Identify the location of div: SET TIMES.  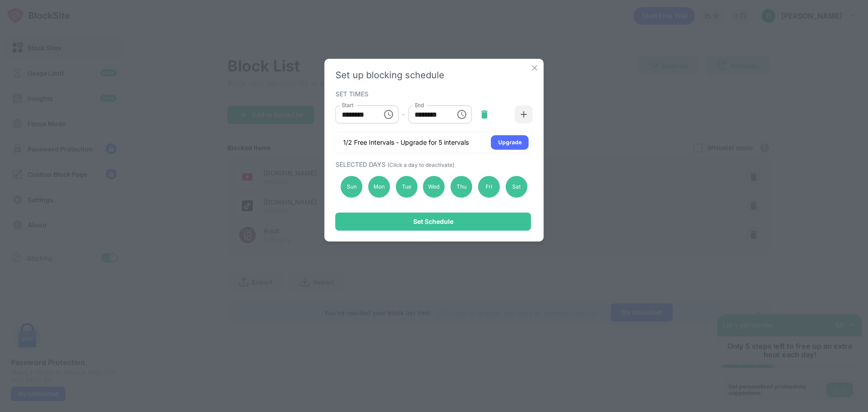
(433, 94).